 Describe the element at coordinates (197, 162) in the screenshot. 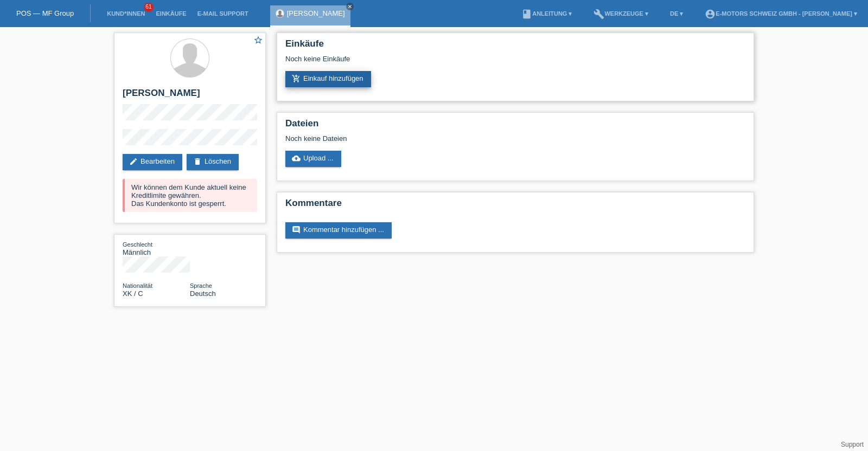

I see `i: delete` at that location.